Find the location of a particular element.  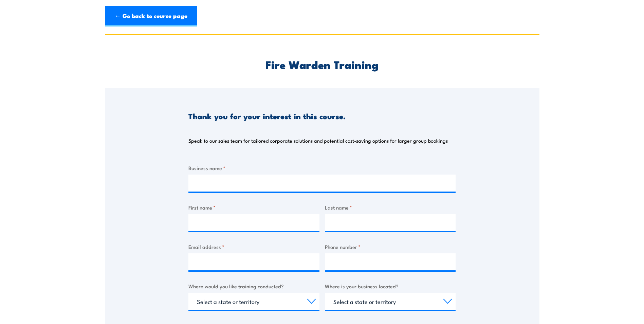

label: Business name is located at coordinates (322, 168).